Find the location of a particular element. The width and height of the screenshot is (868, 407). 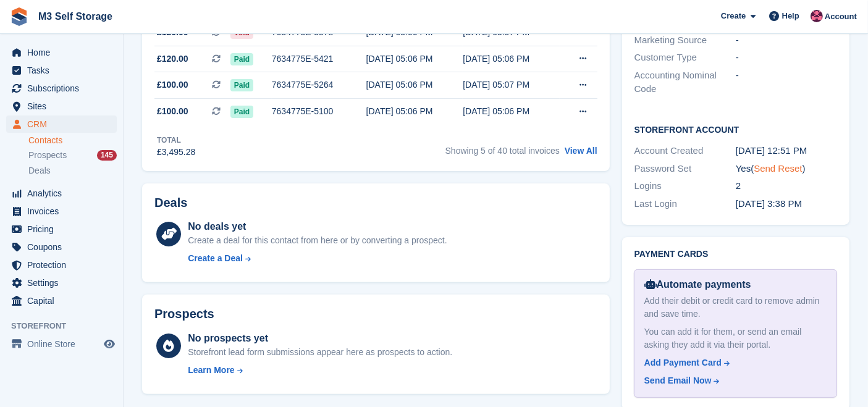

span: Home is located at coordinates (64, 52).